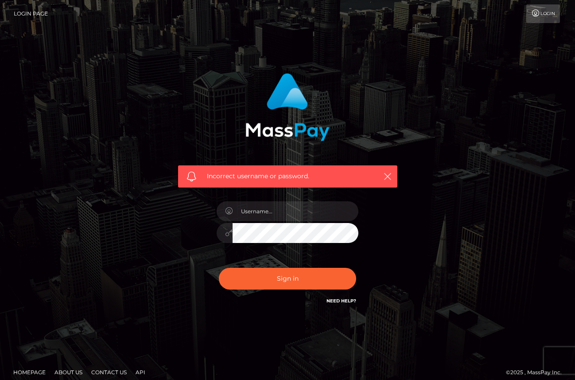  What do you see at coordinates (29, 372) in the screenshot?
I see `a: Homepage` at bounding box center [29, 372].